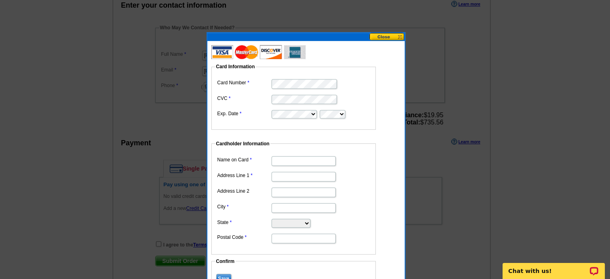  Describe the element at coordinates (244, 113) in the screenshot. I see `label: Exp. Date` at that location.